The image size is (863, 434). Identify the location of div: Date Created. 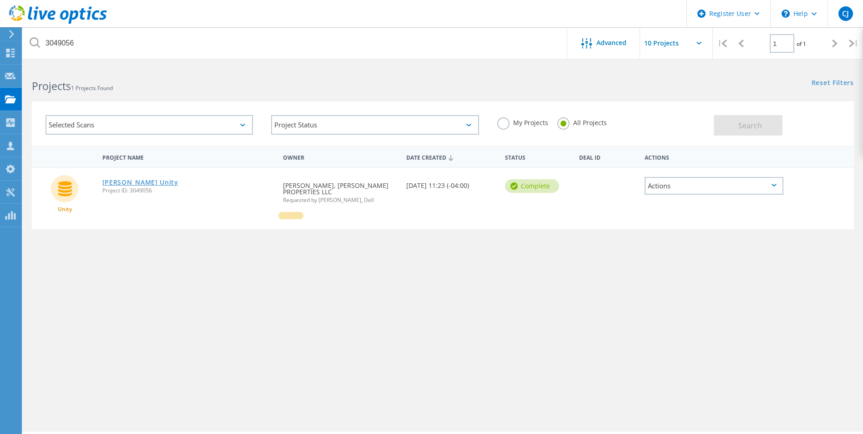
(451, 157).